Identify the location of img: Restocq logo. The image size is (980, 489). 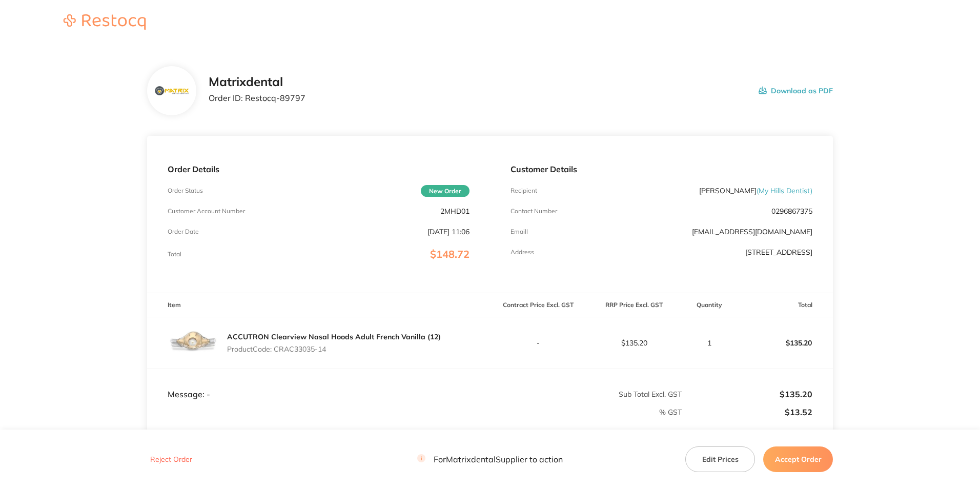
(104, 22).